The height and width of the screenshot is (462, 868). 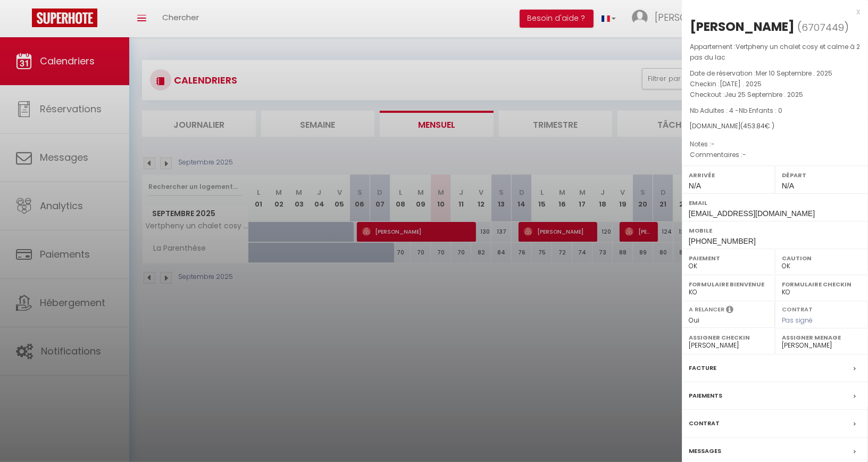 I want to click on p: Checkin :, so click(x=775, y=84).